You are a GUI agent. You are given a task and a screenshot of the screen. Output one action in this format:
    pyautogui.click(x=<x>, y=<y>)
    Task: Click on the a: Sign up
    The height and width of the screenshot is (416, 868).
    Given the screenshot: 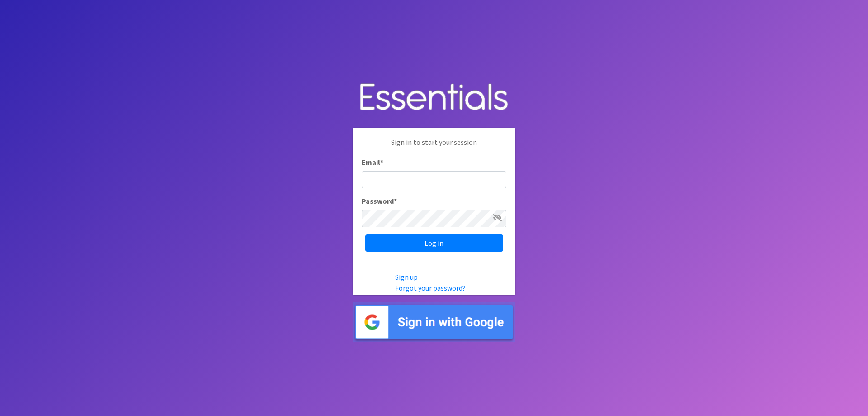 What is the action you would take?
    pyautogui.click(x=407, y=277)
    